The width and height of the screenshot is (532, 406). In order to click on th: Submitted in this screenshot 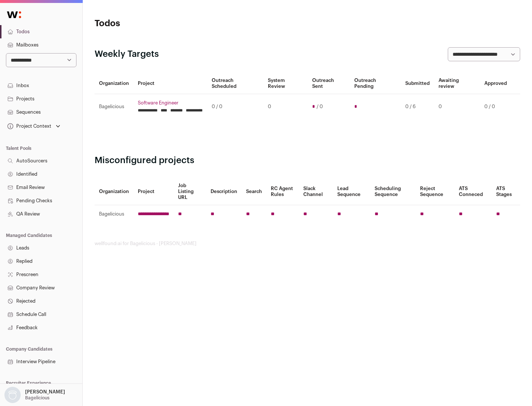, I will do `click(417, 83)`.